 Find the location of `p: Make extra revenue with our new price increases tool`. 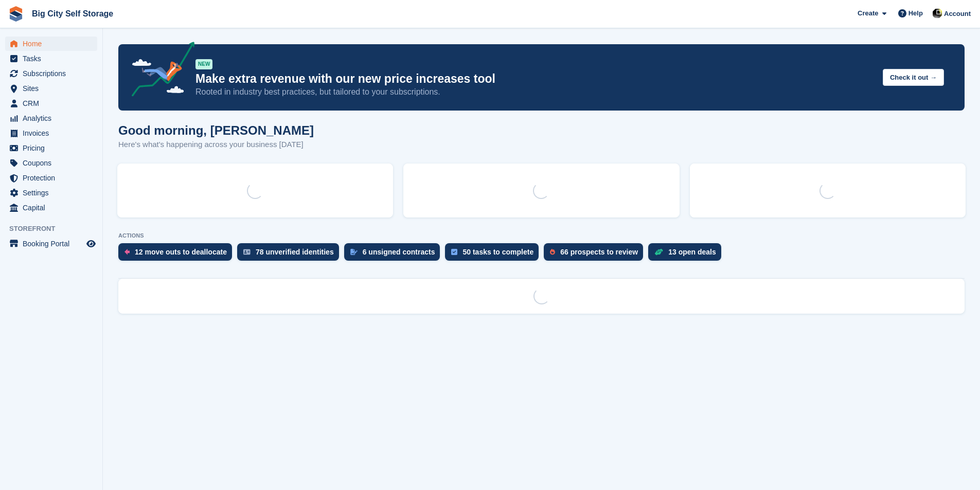

p: Make extra revenue with our new price increases tool is located at coordinates (535, 78).